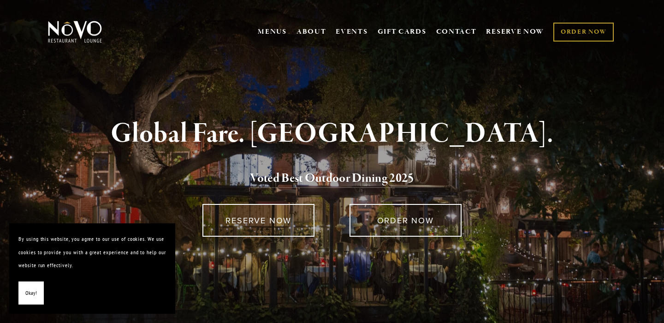  Describe the element at coordinates (351, 32) in the screenshot. I see `a: EVENTS` at that location.